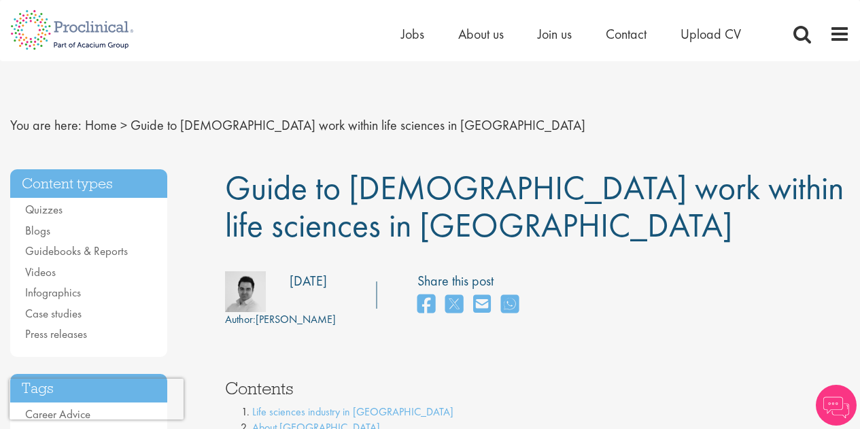  Describe the element at coordinates (480, 34) in the screenshot. I see `span: About us` at that location.